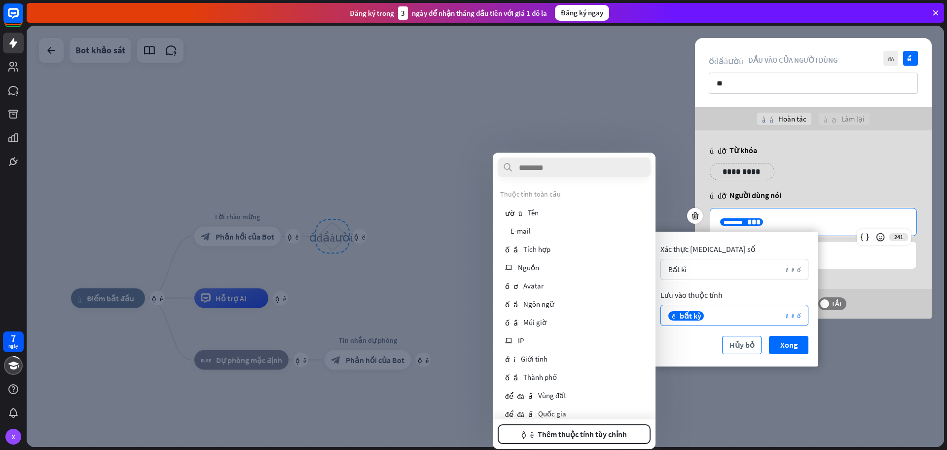 The height and width of the screenshot is (450, 947). What do you see at coordinates (23, 19) in the screenshot?
I see `button: Mở tiện ích trò chuyện LiveChat` at bounding box center [23, 19].